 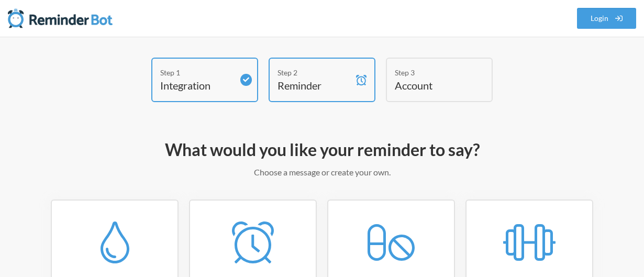 I want to click on div: Step 1, so click(x=197, y=72).